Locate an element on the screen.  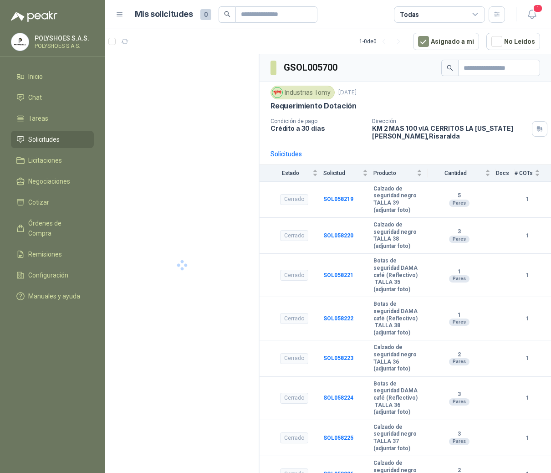
b: SOL058220 is located at coordinates (339, 236).